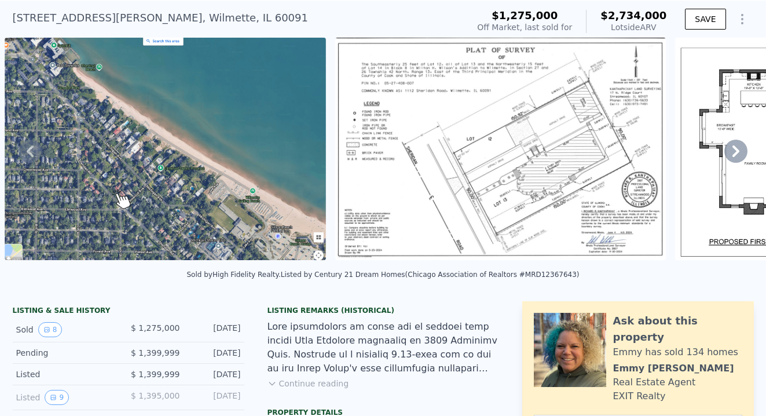 The height and width of the screenshot is (416, 766). I want to click on div: Ask about this property, so click(677, 329).